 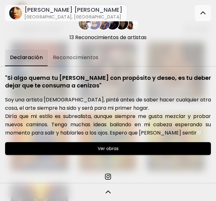 I want to click on span: Reconocimientos, so click(x=76, y=58).